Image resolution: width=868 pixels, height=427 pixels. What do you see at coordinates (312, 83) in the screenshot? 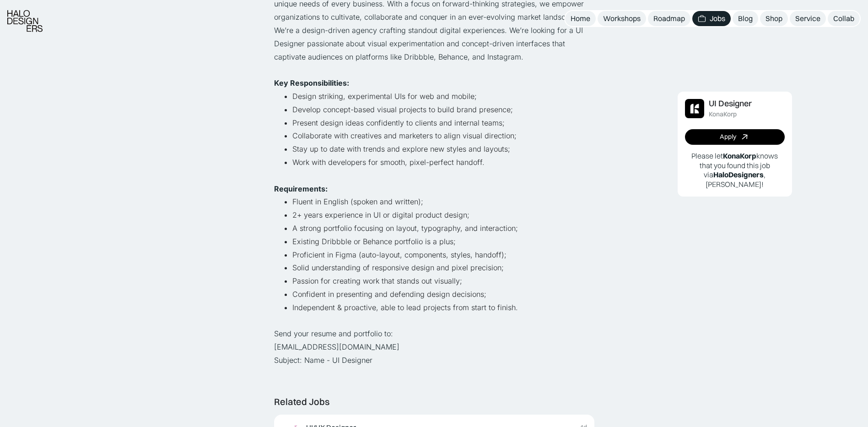
I see `strong: Key Responsibilities:` at bounding box center [312, 83].